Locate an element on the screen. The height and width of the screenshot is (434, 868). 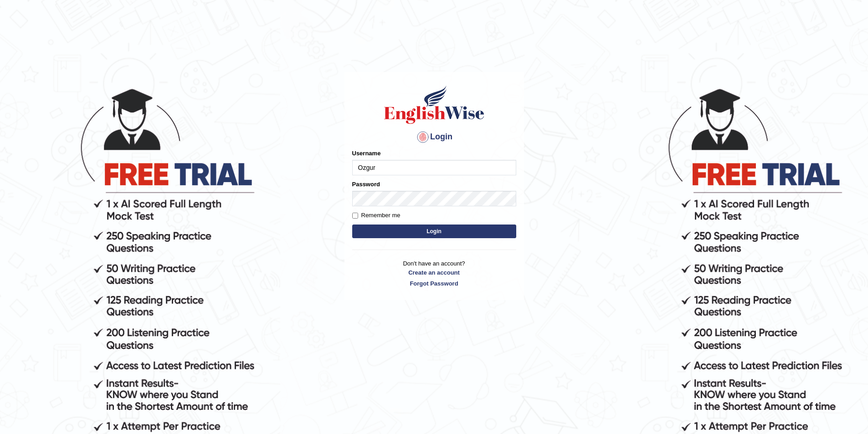
a: Forgot Password is located at coordinates (434, 284).